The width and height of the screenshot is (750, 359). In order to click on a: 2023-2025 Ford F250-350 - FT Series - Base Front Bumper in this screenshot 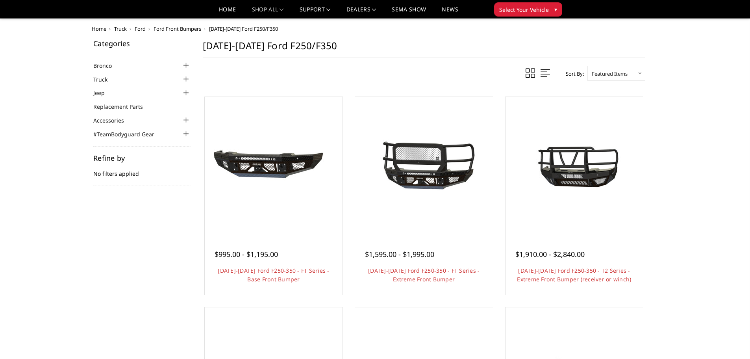, I will do `click(274, 166)`.